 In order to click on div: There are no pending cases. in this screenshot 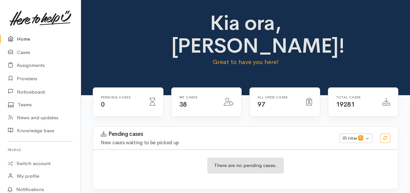, I will do `click(245, 165)`.